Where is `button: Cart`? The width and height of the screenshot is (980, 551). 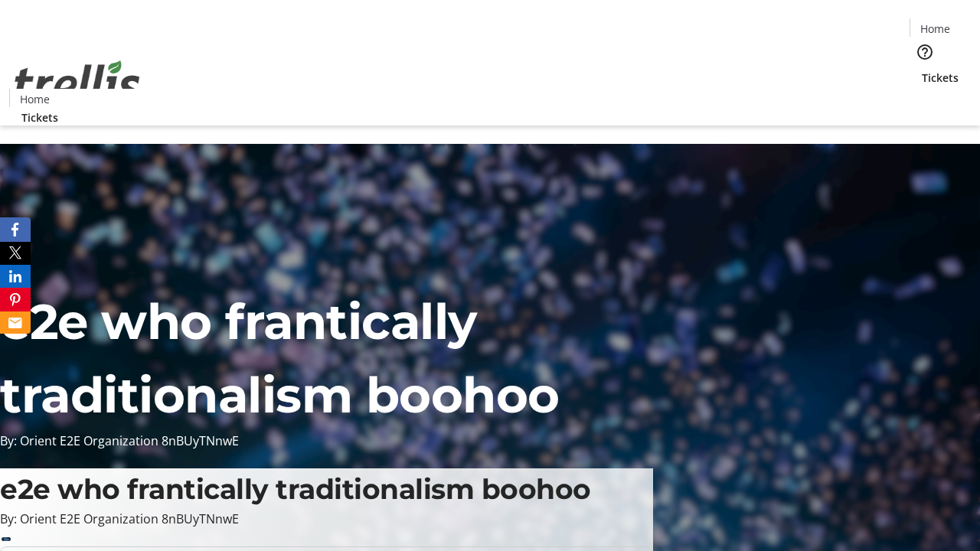
button: Cart is located at coordinates (924, 101).